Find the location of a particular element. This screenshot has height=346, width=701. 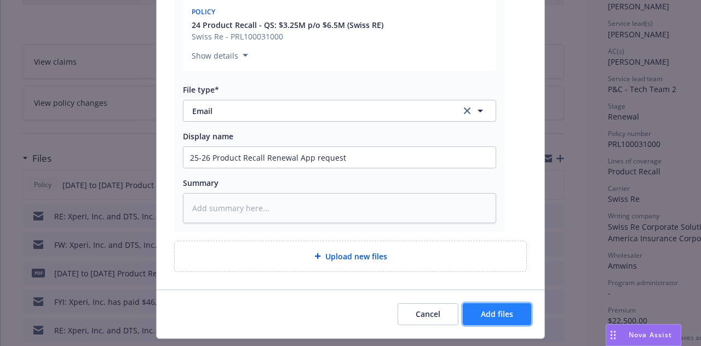

span: Summary is located at coordinates (201, 182).